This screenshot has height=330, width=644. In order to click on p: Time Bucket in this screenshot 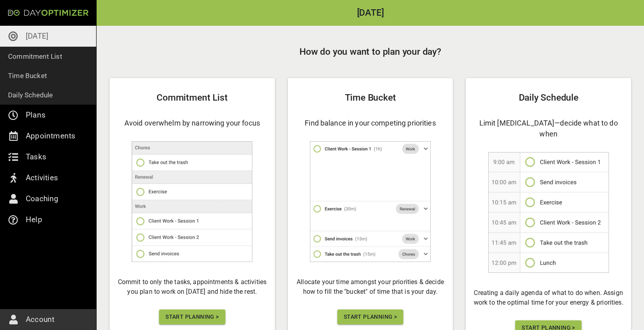, I will do `click(27, 76)`.